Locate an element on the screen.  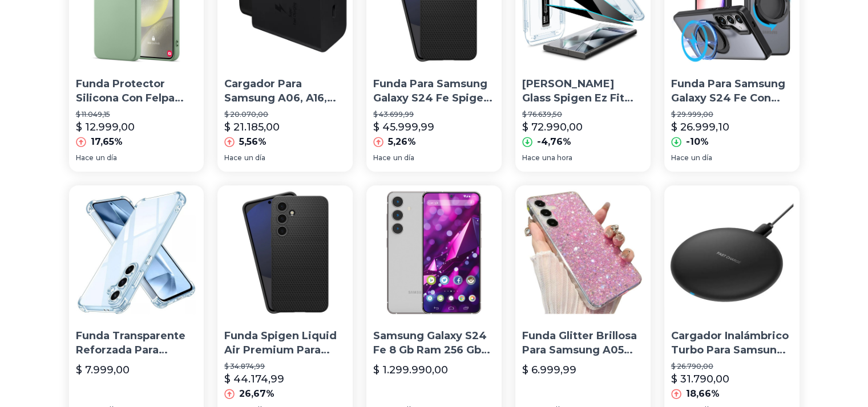
p: 5,26% is located at coordinates (401, 142).